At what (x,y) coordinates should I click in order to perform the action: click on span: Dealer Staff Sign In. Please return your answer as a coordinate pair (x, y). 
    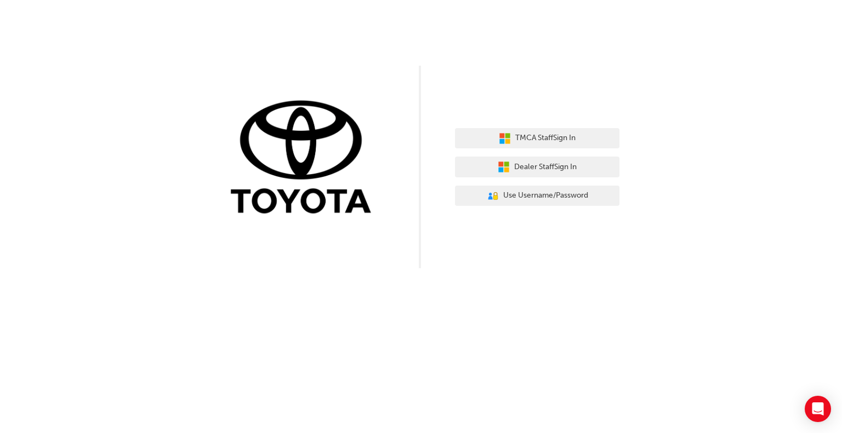
    Looking at the image, I should click on (545, 167).